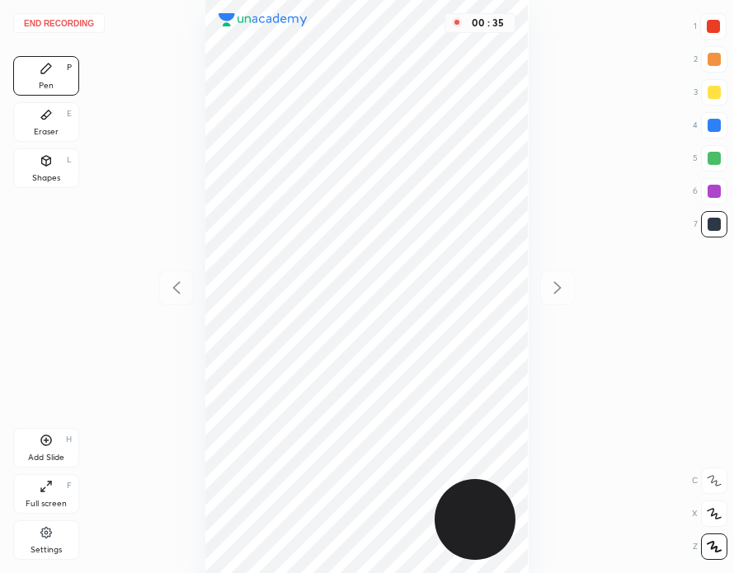 The height and width of the screenshot is (573, 734). What do you see at coordinates (710, 92) in the screenshot?
I see `div: 3` at bounding box center [710, 92].